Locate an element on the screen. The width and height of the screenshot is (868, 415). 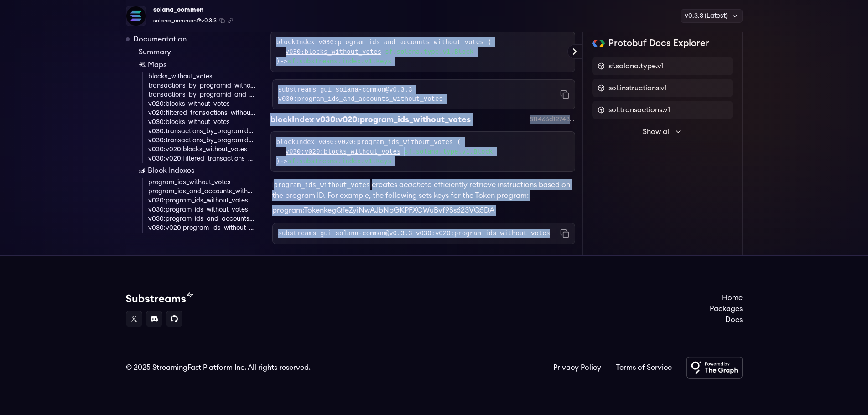
button: Show all is located at coordinates (662, 131).